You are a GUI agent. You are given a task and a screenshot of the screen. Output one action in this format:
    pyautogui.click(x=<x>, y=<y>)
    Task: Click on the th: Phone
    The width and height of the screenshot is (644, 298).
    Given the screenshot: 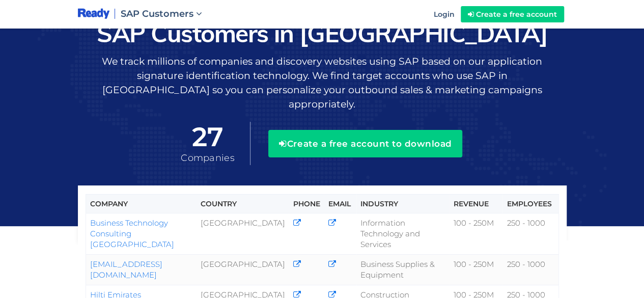 What is the action you would take?
    pyautogui.click(x=306, y=203)
    